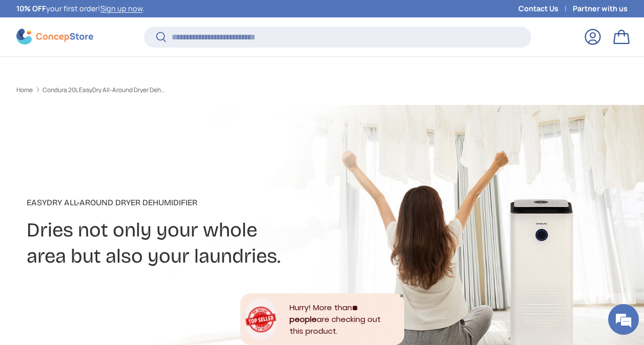 The width and height of the screenshot is (644, 345). I want to click on nav: Breadcrumbs, so click(178, 90).